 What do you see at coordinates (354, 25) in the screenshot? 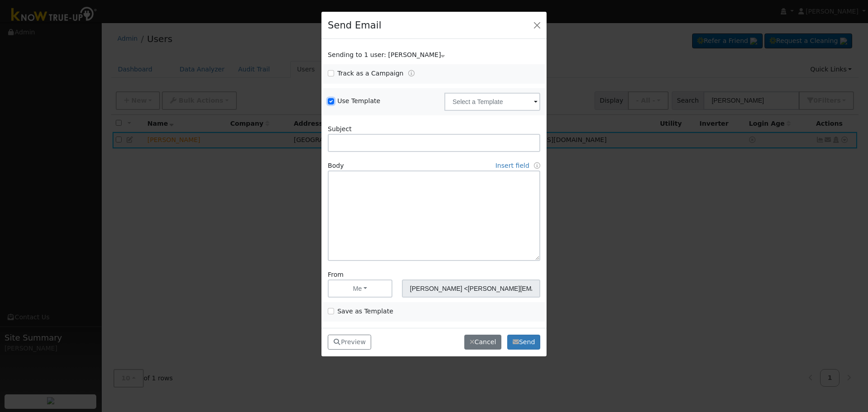
I see `h4: Send Email` at bounding box center [354, 25].